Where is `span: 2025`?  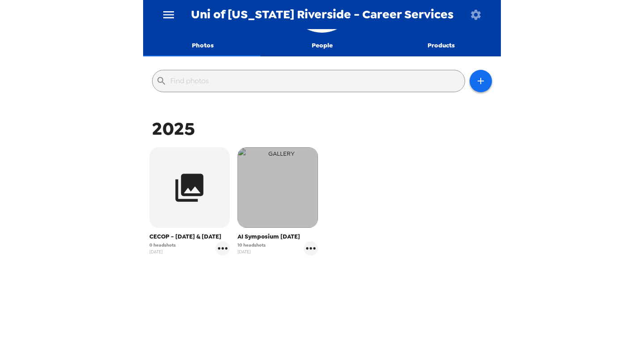
span: 2025 is located at coordinates (173, 129).